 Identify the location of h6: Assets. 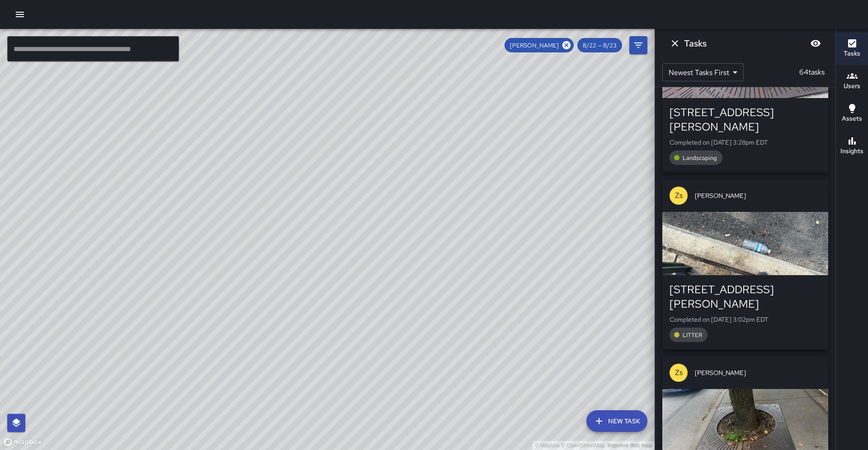
(852, 119).